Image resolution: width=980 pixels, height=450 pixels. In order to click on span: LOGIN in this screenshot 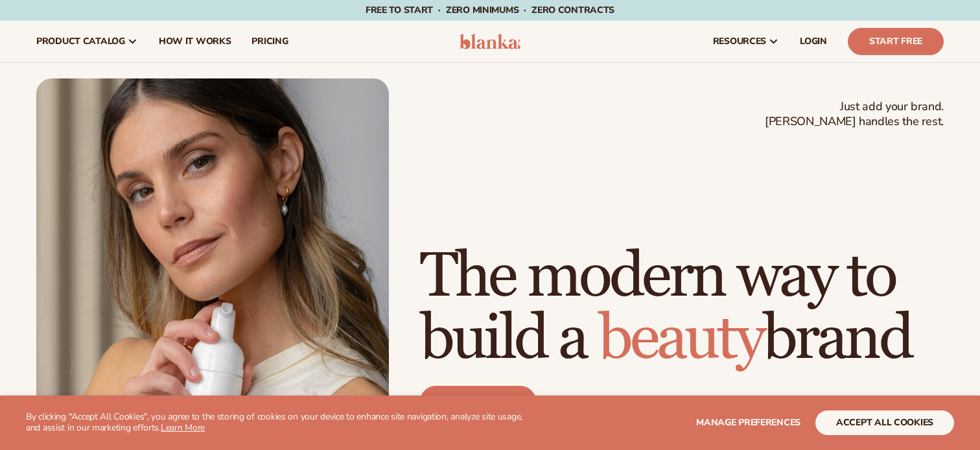, I will do `click(813, 42)`.